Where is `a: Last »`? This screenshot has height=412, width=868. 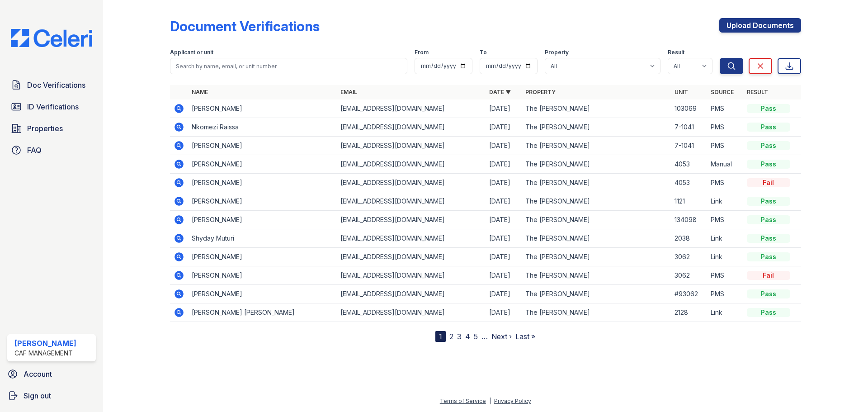
a: Last » is located at coordinates (525, 337).